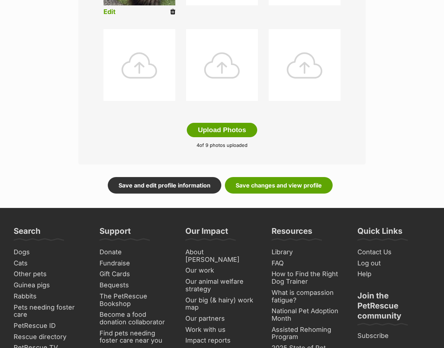 The height and width of the screenshot is (348, 444). What do you see at coordinates (279, 185) in the screenshot?
I see `a: Save changes and view profile` at bounding box center [279, 185].